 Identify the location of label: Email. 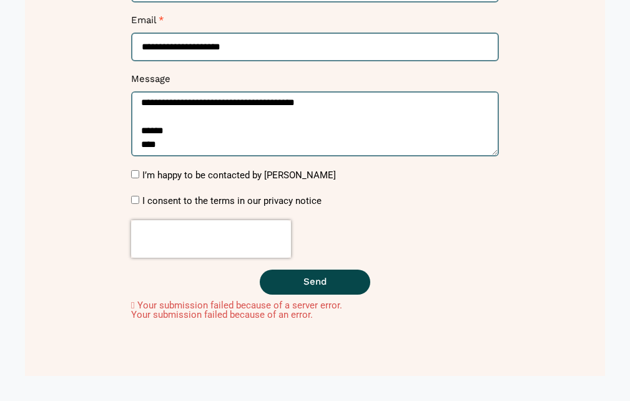
(147, 23).